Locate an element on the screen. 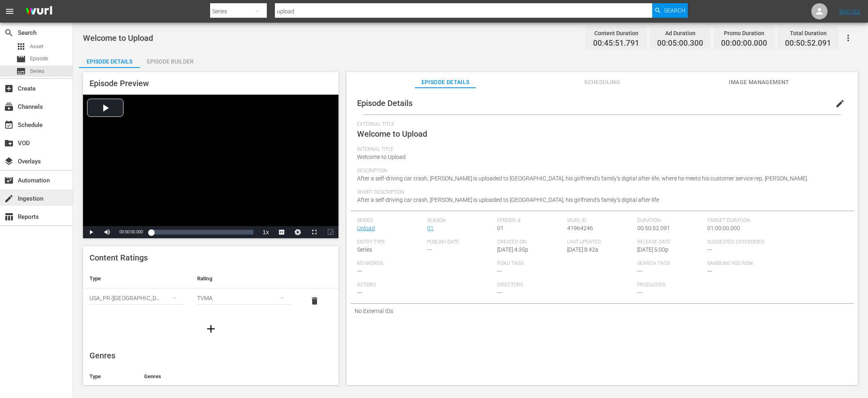 The image size is (868, 398). div: Total Duration is located at coordinates (808, 33).